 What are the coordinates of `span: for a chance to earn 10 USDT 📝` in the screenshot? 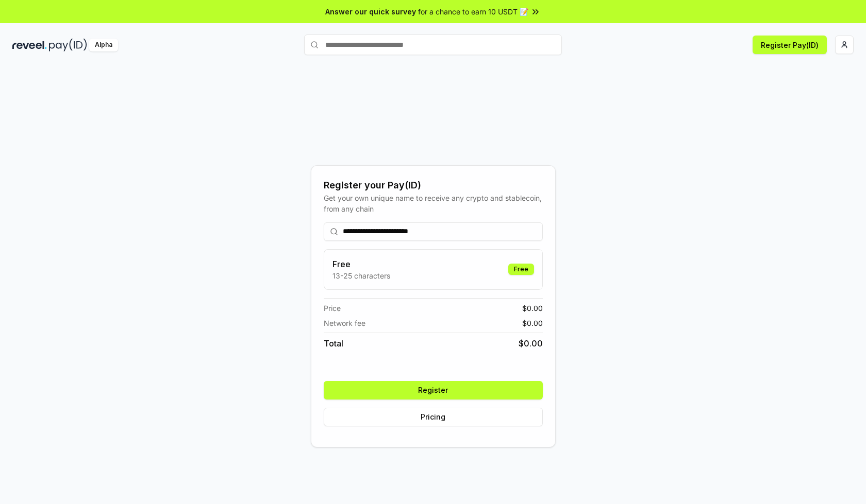 It's located at (473, 11).